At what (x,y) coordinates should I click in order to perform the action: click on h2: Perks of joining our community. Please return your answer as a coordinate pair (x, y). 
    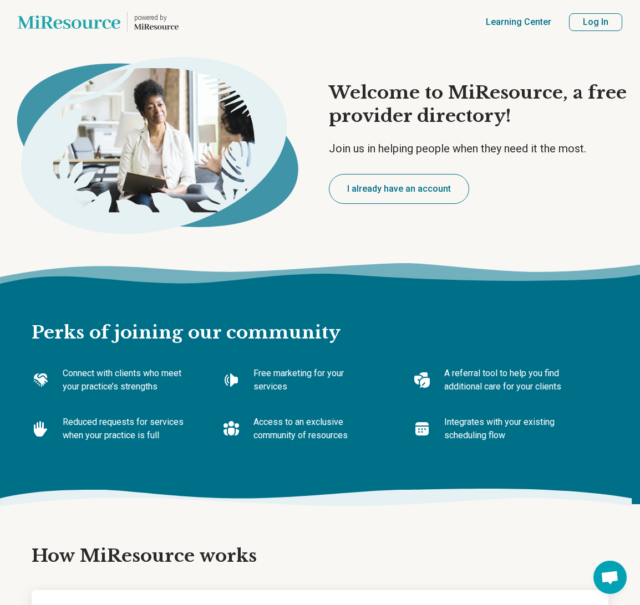
    Looking at the image, I should click on (320, 315).